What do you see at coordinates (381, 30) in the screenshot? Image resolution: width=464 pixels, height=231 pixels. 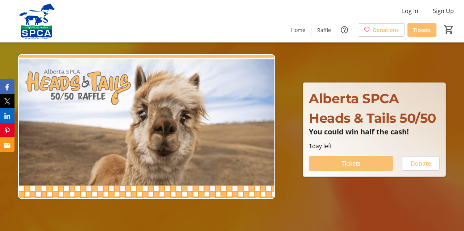 I see `a: Donations` at bounding box center [381, 30].